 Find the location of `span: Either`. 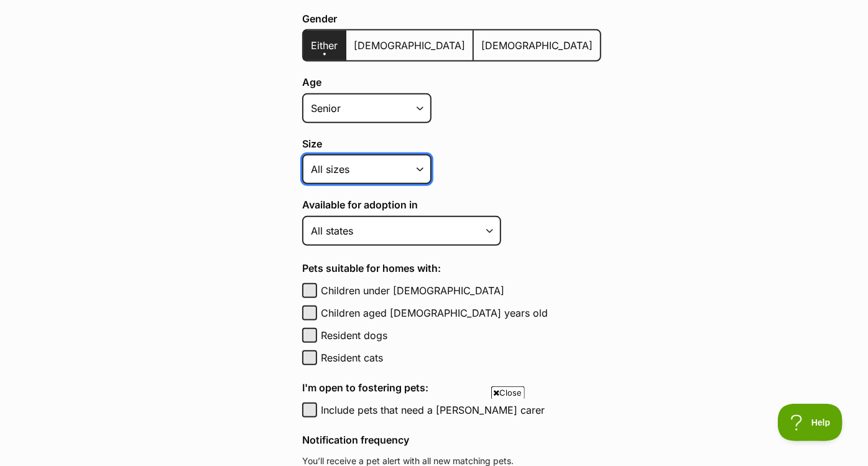

span: Either is located at coordinates (324, 45).